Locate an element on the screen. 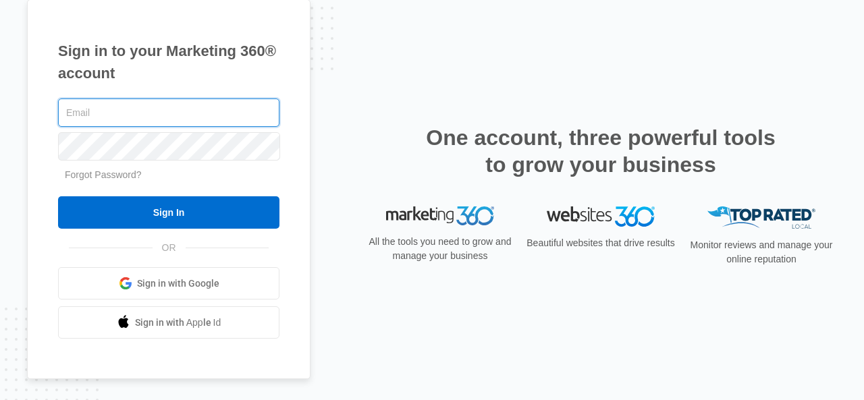 The height and width of the screenshot is (400, 864). span: Sign in with Apple Id is located at coordinates (178, 323).